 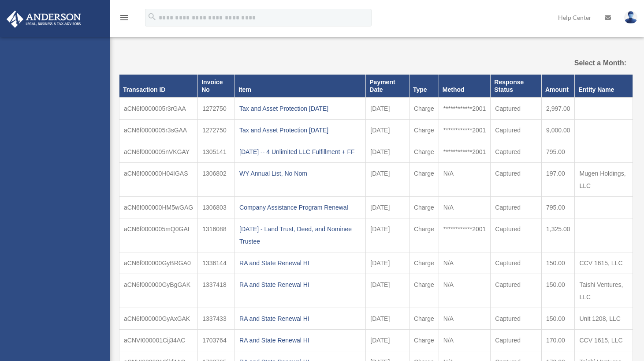 I want to click on td: 1,325.00, so click(x=558, y=235).